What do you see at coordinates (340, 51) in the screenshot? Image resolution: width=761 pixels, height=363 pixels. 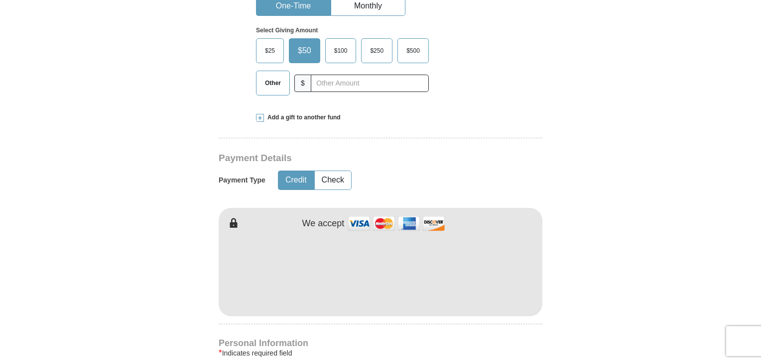 I see `span: $100` at bounding box center [340, 51].